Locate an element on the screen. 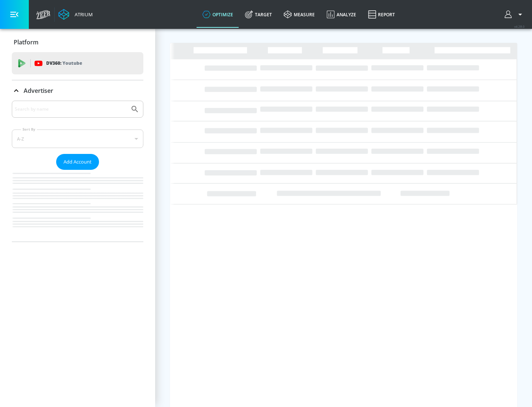  div: Atrium is located at coordinates (82, 14).